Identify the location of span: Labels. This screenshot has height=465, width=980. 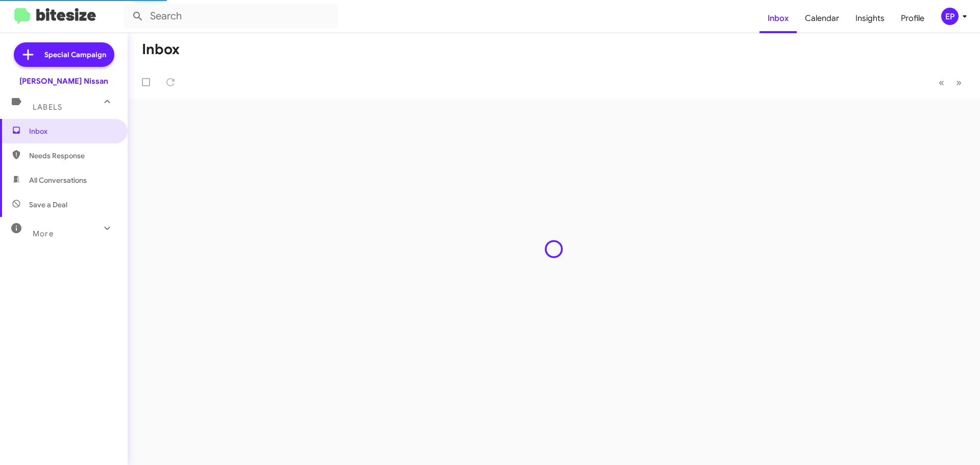
(48, 107).